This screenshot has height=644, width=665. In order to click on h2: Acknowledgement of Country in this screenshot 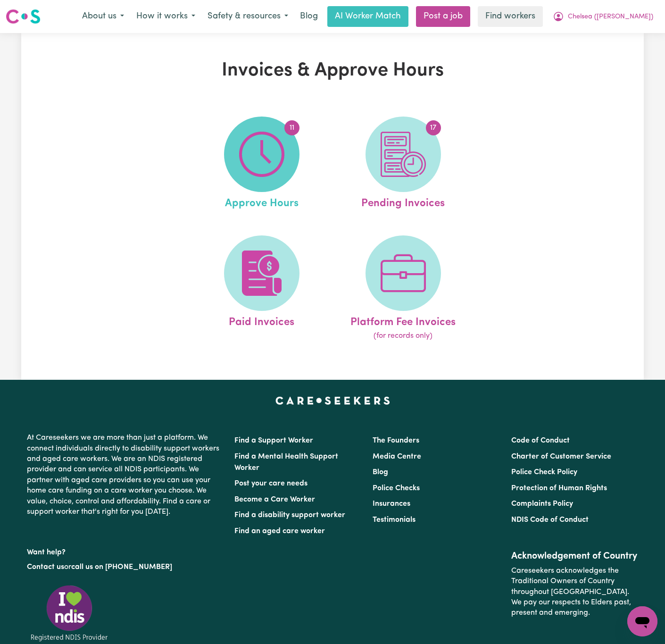, I will do `click(574, 556)`.